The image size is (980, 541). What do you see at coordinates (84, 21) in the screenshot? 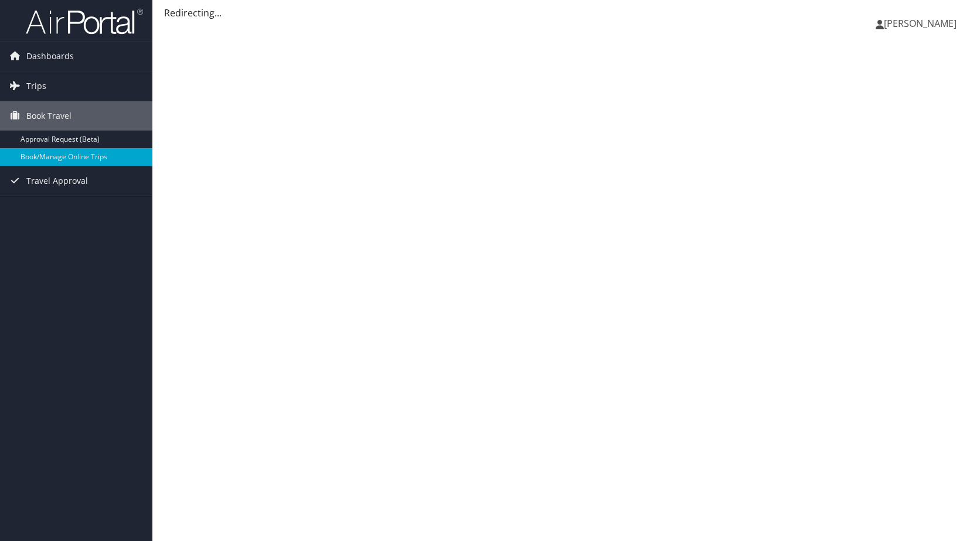
I see `img: airportal-logo.png` at bounding box center [84, 21].